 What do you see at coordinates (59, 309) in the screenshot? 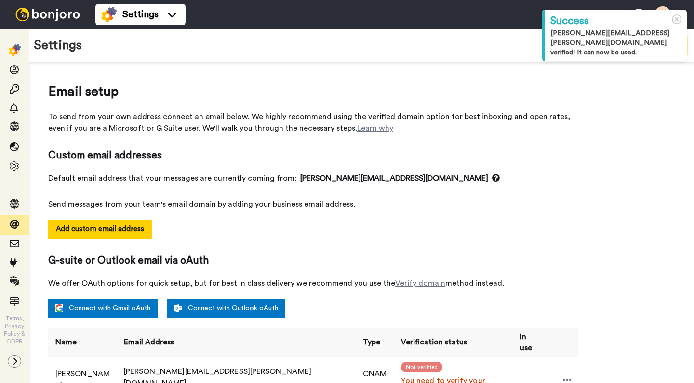
I see `img: google.svg` at bounding box center [59, 309].